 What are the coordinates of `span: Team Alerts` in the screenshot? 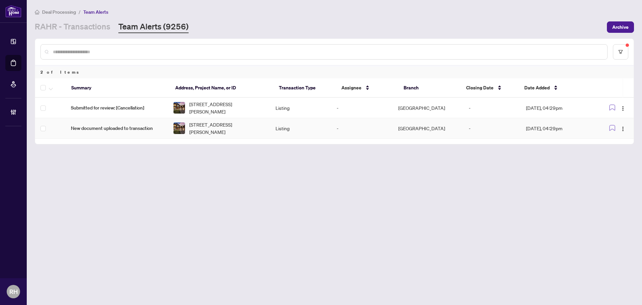 It's located at (96, 12).